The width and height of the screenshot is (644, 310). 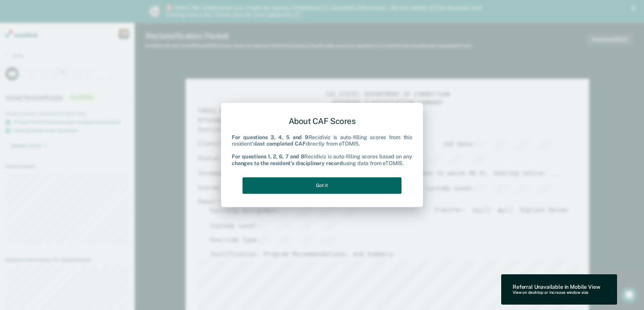 I want to click on b: For questions 3, 4, 5 and 9, so click(x=270, y=137).